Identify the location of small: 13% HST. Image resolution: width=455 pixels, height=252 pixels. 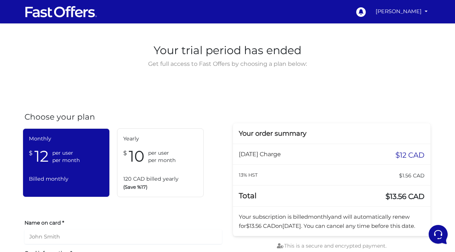
(248, 175).